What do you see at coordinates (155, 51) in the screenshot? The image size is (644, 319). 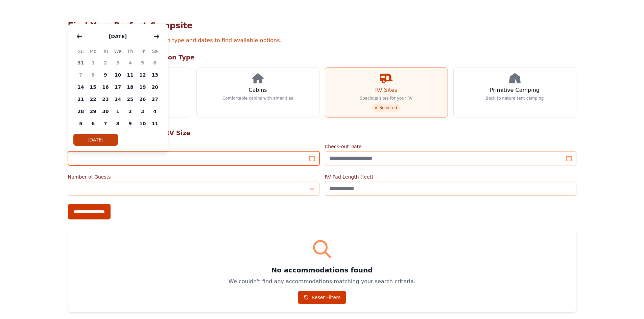 I see `span: Sa` at bounding box center [155, 51].